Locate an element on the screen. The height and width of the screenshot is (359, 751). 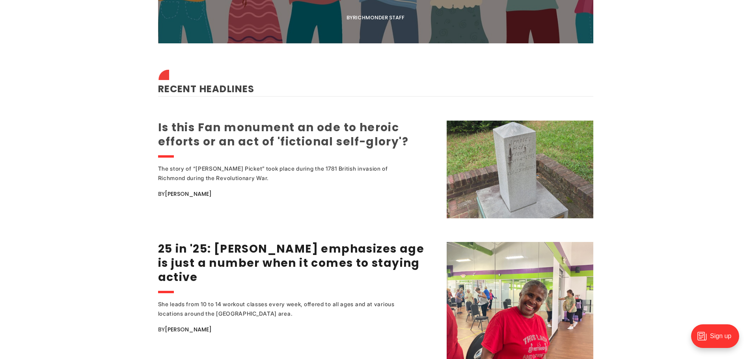
h2: Recent Headlines is located at coordinates (376, 84).